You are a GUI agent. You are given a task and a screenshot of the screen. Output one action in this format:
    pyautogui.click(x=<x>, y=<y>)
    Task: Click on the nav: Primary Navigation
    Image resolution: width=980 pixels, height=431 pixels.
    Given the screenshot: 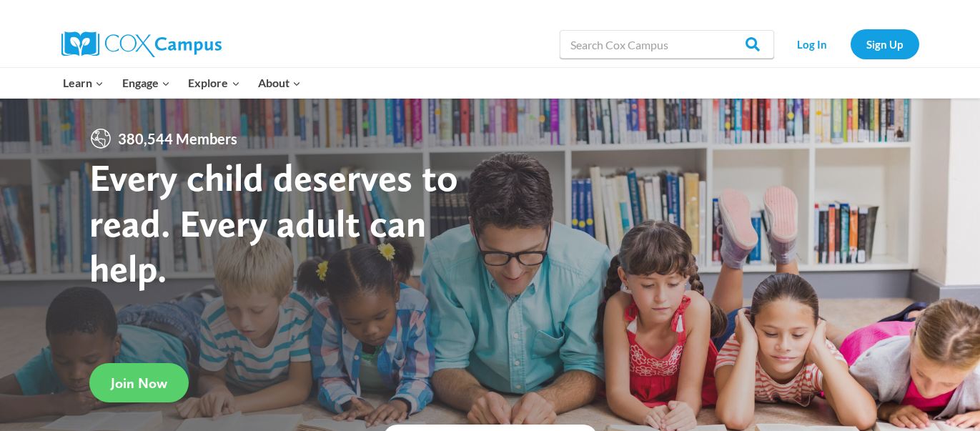 What is the action you would take?
    pyautogui.click(x=182, y=83)
    